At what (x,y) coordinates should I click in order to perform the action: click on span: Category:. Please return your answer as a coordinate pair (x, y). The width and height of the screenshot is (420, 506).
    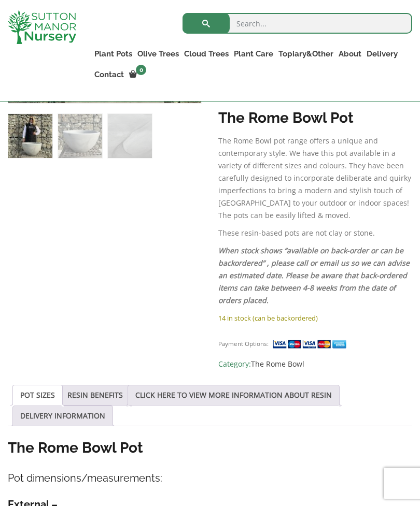
    Looking at the image, I should click on (315, 364).